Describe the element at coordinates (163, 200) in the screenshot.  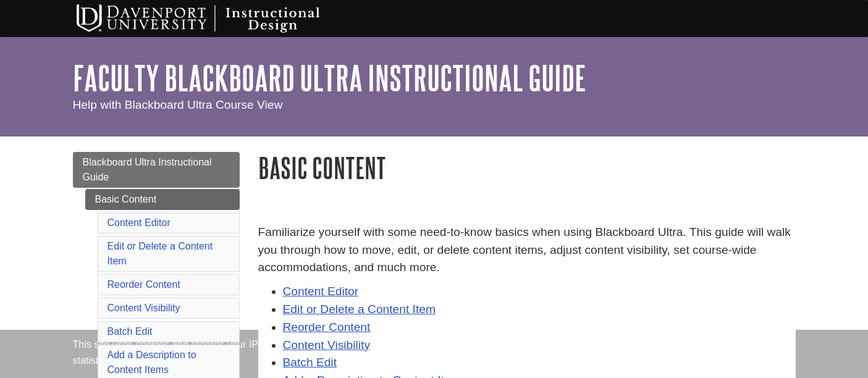
I see `a: Basic Content` at that location.